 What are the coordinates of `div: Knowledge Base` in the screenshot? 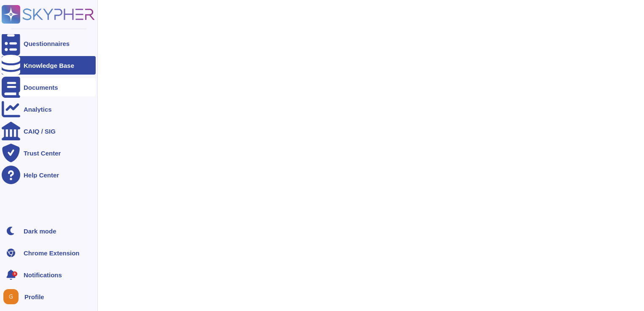 It's located at (49, 65).